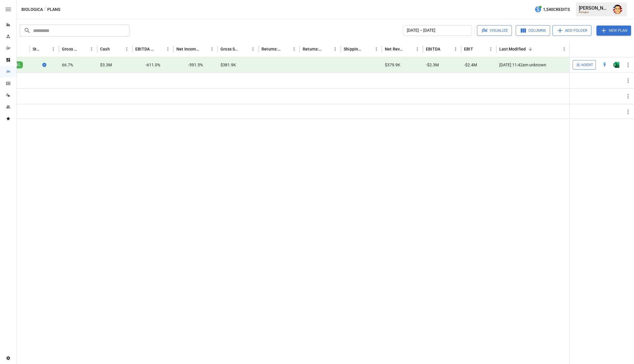 The image size is (634, 364). Describe the element at coordinates (587, 65) in the screenshot. I see `span: Agent` at that location.